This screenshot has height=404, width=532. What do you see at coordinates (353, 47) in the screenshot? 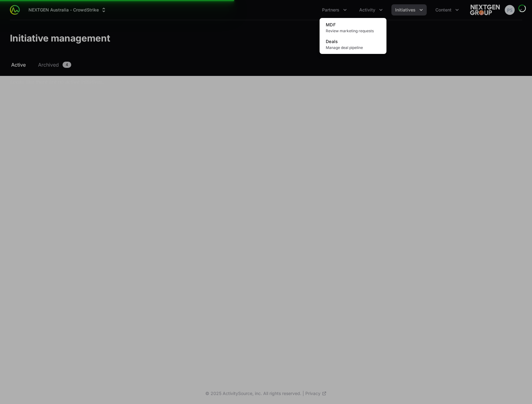
I see `span: Manage deal pipeline` at bounding box center [353, 47].